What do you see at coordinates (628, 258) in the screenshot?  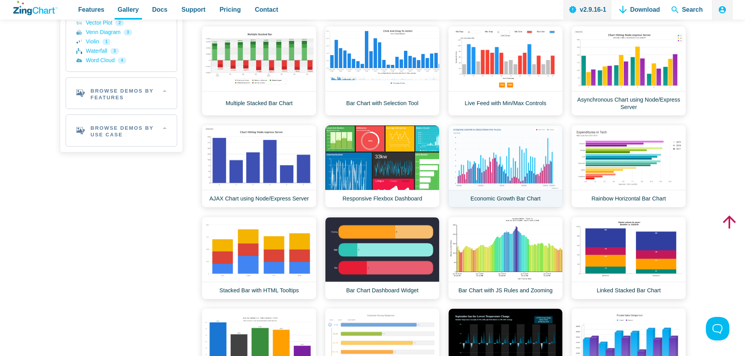 I see `a: Linked Stacked Bar Chart` at bounding box center [628, 258].